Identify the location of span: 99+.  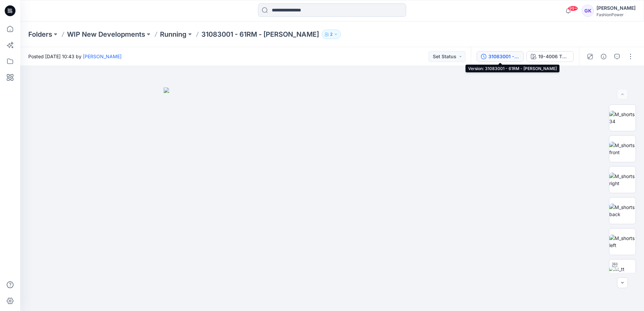
(573, 8).